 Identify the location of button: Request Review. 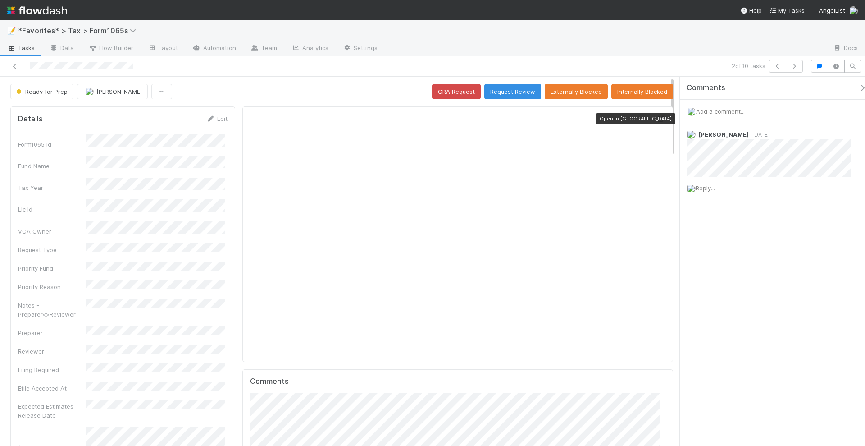
(513, 92).